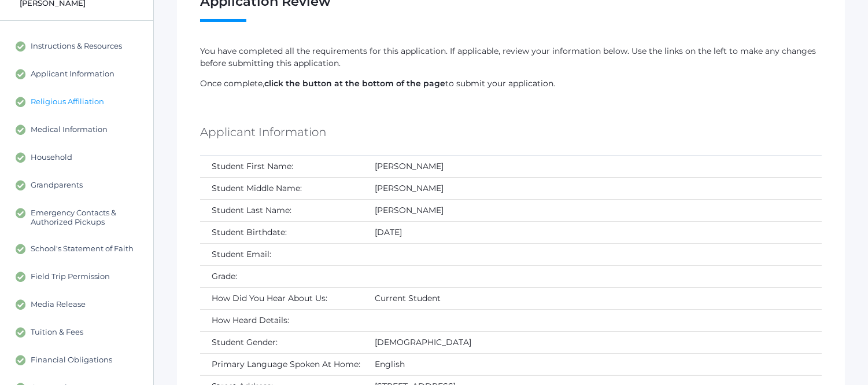  What do you see at coordinates (282, 364) in the screenshot?
I see `td: Primary Language Spoken At Home:` at bounding box center [282, 364].